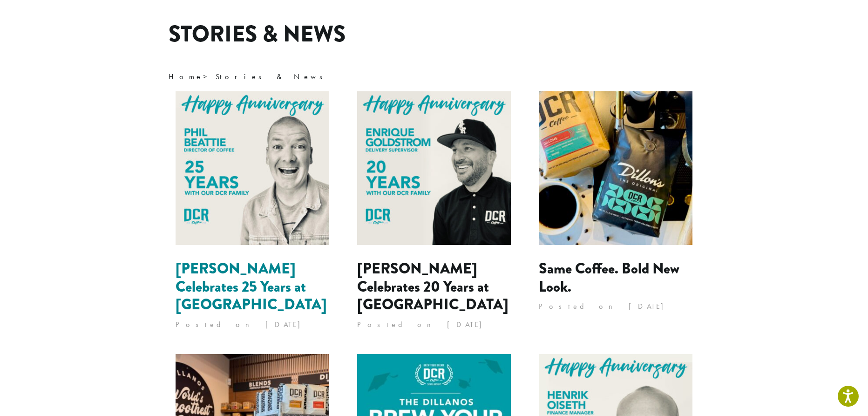 This screenshot has width=868, height=416. Describe the element at coordinates (616, 168) in the screenshot. I see `img: Same Coffee. Bold New Look.` at that location.